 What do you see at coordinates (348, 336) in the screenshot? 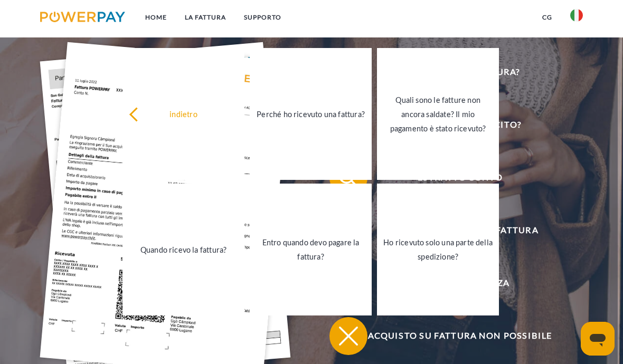
I see `img: qb_close.svg` at bounding box center [348, 336].